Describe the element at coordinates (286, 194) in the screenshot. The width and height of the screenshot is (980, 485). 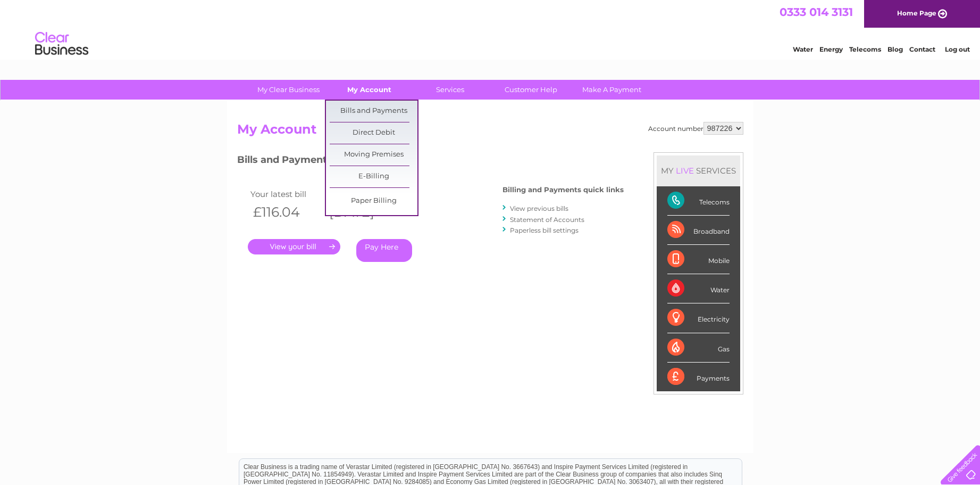
I see `td: Your latest bill` at that location.